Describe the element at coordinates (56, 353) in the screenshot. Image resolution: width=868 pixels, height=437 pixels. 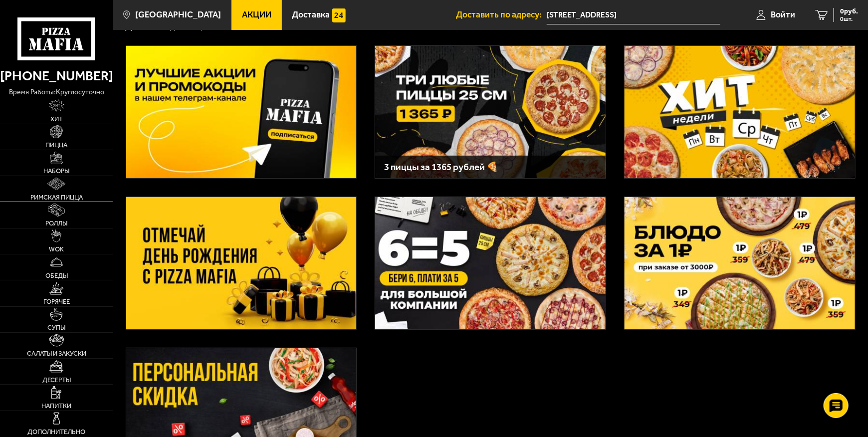
I see `span: Салаты и закуски` at that location.